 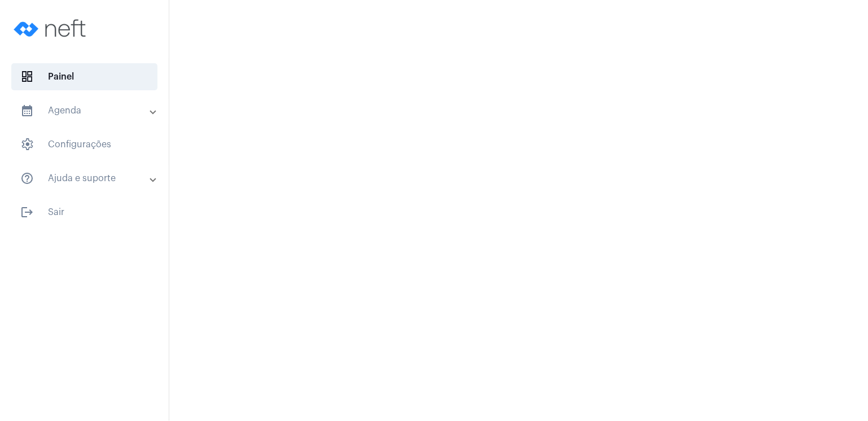 I want to click on mat-expansion-panel-header: sidenav iconAjuda e suporte, so click(x=87, y=178).